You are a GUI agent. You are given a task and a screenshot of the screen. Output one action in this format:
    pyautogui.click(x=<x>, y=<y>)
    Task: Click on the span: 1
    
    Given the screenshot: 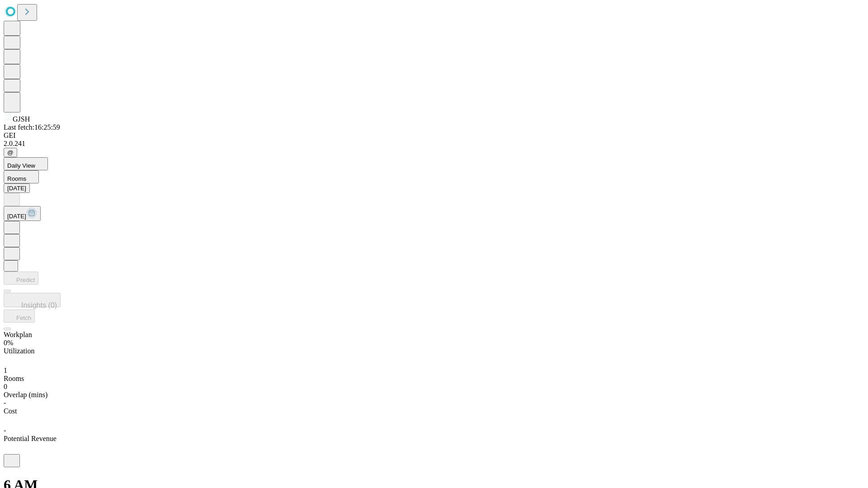 What is the action you would take?
    pyautogui.click(x=5, y=370)
    